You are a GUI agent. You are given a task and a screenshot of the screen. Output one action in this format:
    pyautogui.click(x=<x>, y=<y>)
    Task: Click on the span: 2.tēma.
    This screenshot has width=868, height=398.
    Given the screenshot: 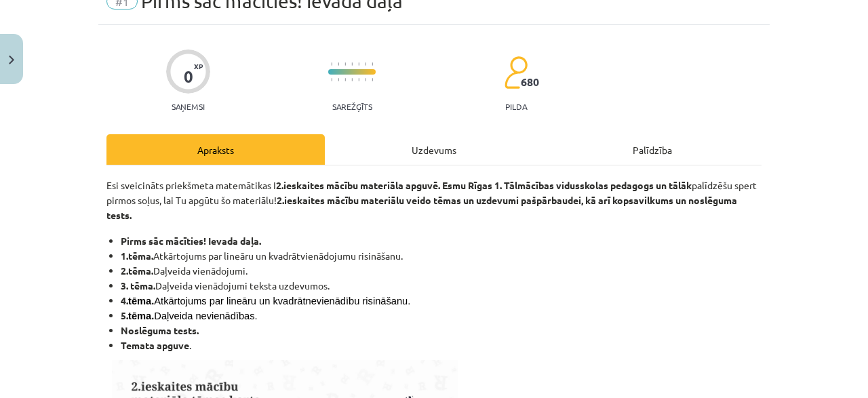 What is the action you would take?
    pyautogui.click(x=137, y=271)
    